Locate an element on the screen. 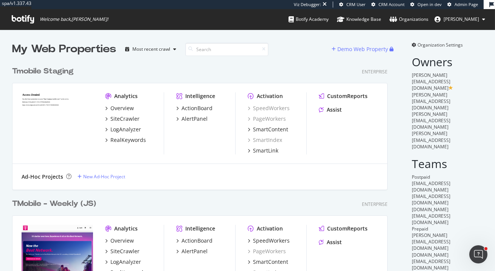  a: Organizations is located at coordinates (409, 19).